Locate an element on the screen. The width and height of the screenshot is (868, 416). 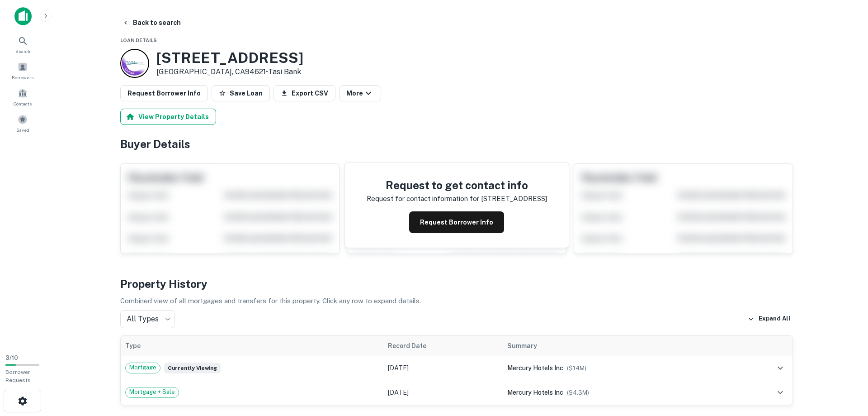
a: Borrowers is located at coordinates (22, 71).